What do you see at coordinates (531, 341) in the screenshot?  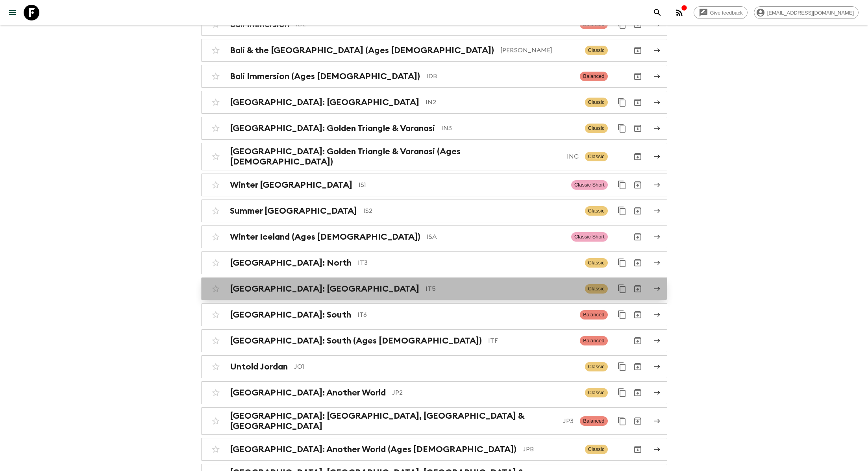 I see `p: ITF` at bounding box center [531, 341].